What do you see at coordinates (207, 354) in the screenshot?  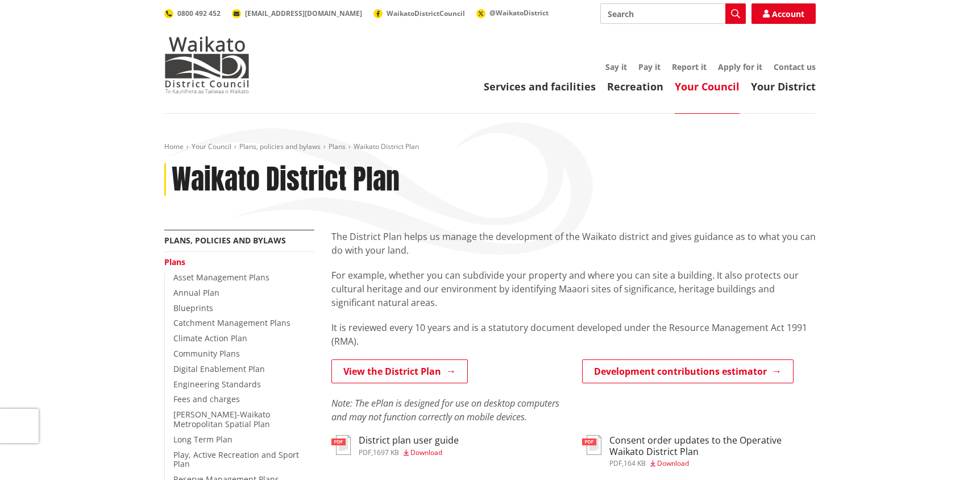 I see `a: Community Plans` at bounding box center [207, 354].